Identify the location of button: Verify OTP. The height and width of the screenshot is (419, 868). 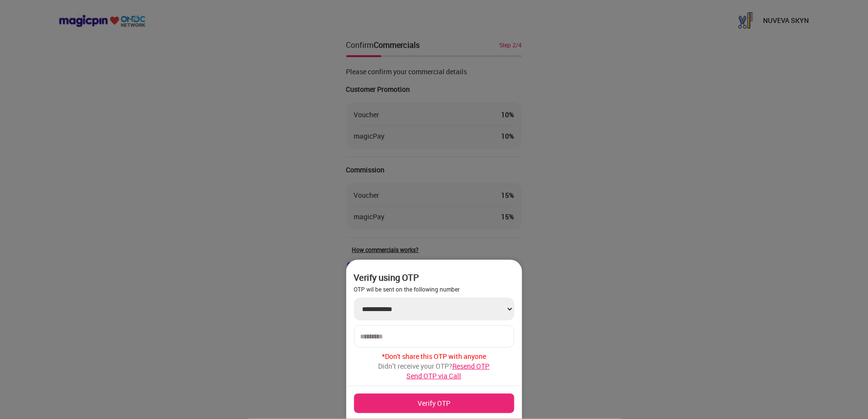
(434, 404).